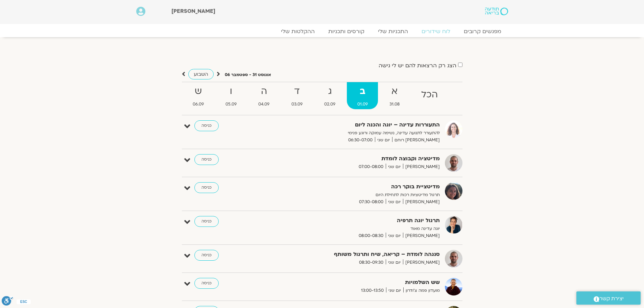 This screenshot has width=644, height=308. What do you see at coordinates (357, 220) in the screenshot?
I see `strong: תרגול יוגה תרפיה` at bounding box center [357, 220].